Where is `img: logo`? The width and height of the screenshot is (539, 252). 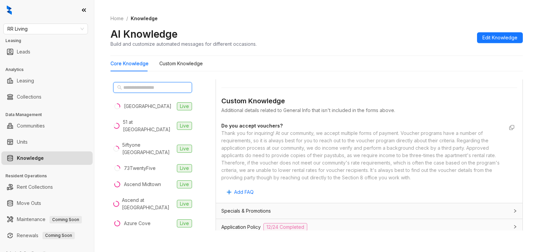
img: logo is located at coordinates (9, 10).